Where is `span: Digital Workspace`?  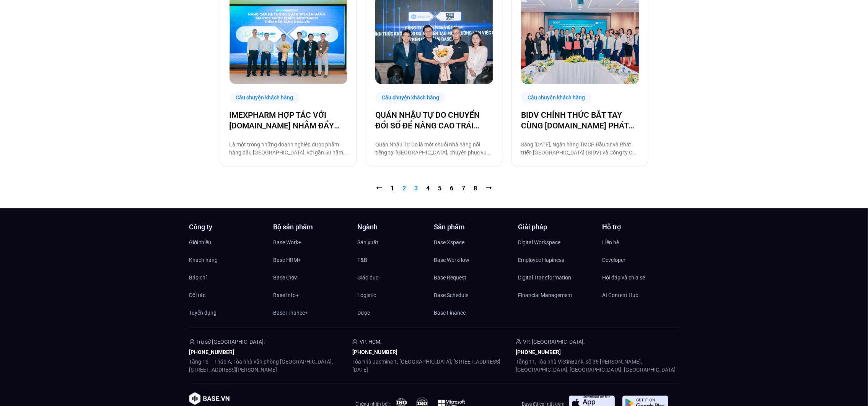 span: Digital Workspace is located at coordinates (539, 242).